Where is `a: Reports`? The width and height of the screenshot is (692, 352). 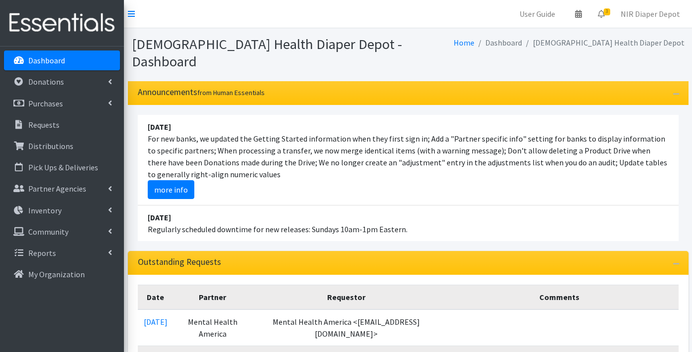 a: Reports is located at coordinates (62, 253).